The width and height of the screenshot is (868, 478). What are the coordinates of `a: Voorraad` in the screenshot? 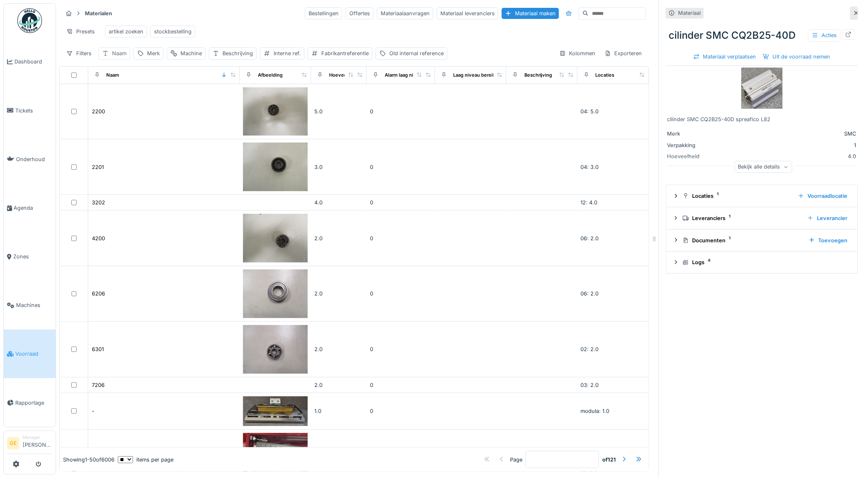 It's located at (30, 354).